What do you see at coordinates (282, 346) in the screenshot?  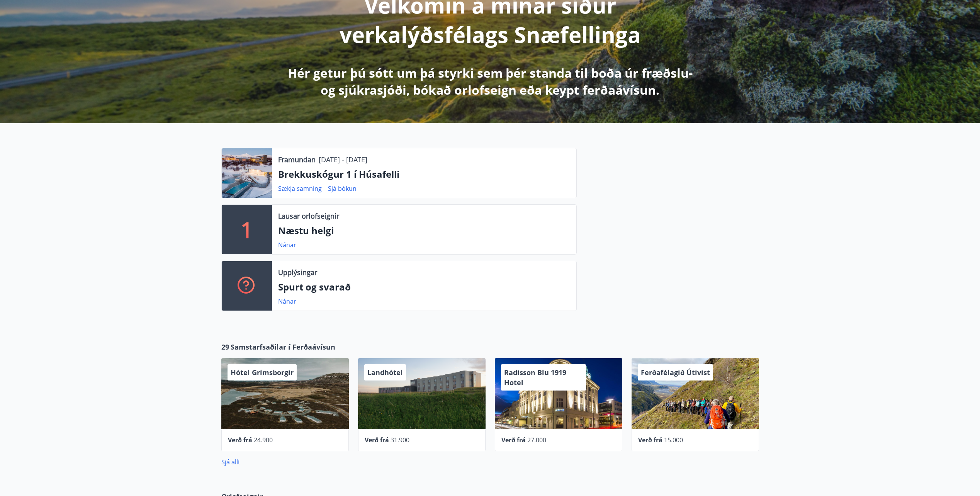 I see `span: Samstarfsaðilar í Ferðaávísun` at bounding box center [282, 346].